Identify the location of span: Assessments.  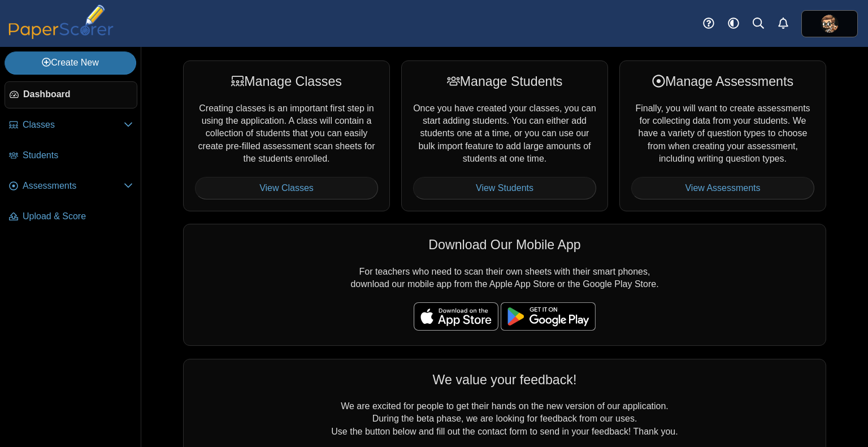
(73, 186).